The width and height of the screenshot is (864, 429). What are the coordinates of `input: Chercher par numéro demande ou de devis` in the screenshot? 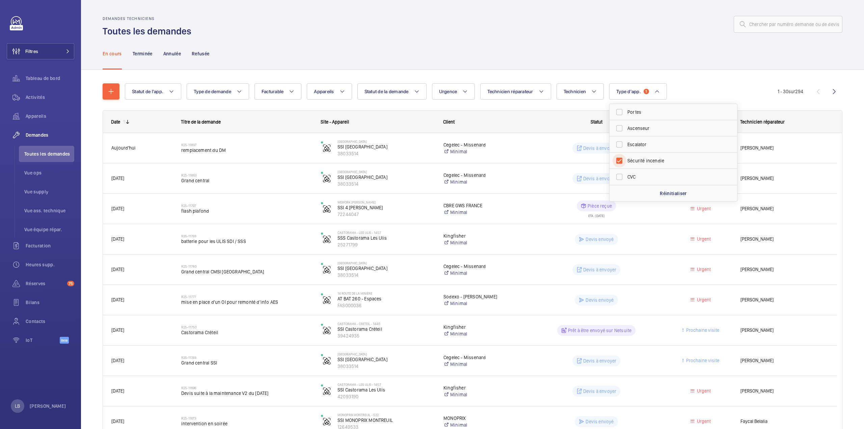 It's located at (788, 24).